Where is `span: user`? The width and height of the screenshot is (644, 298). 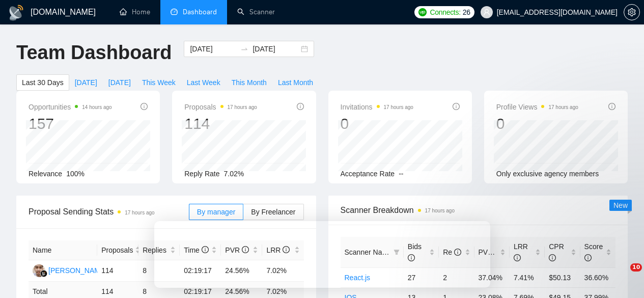
span: user is located at coordinates (487, 12).